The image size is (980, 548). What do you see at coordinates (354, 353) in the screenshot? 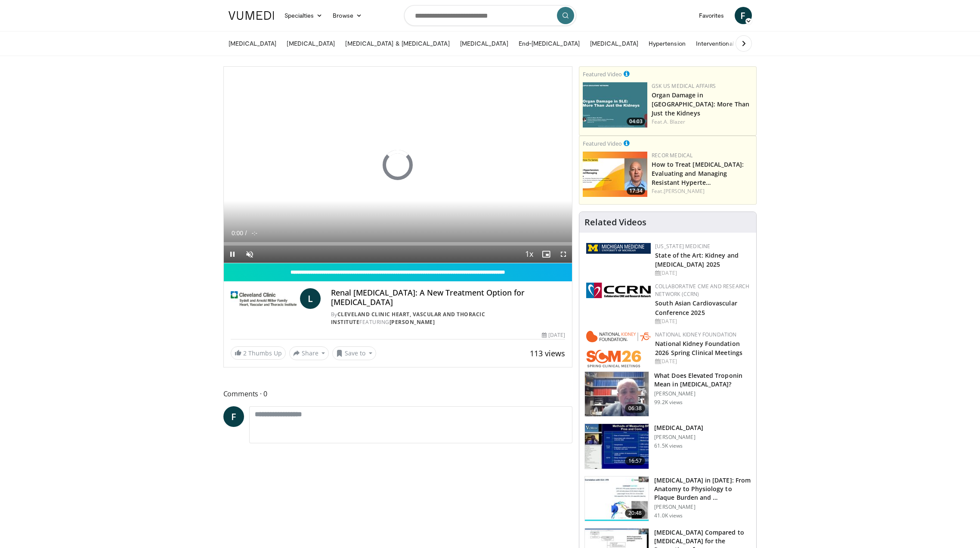
I see `button: Save to` at bounding box center [354, 353].